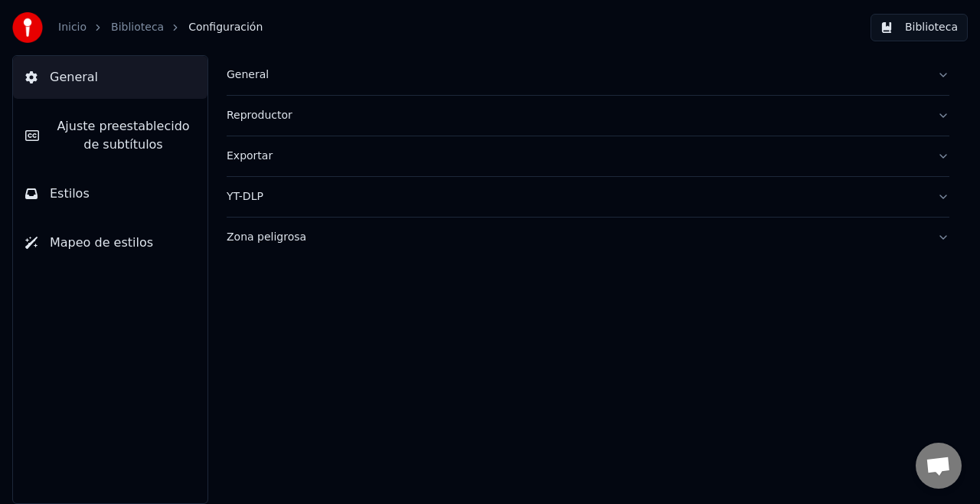 The image size is (980, 504). Describe the element at coordinates (137, 27) in the screenshot. I see `a: Biblioteca` at that location.